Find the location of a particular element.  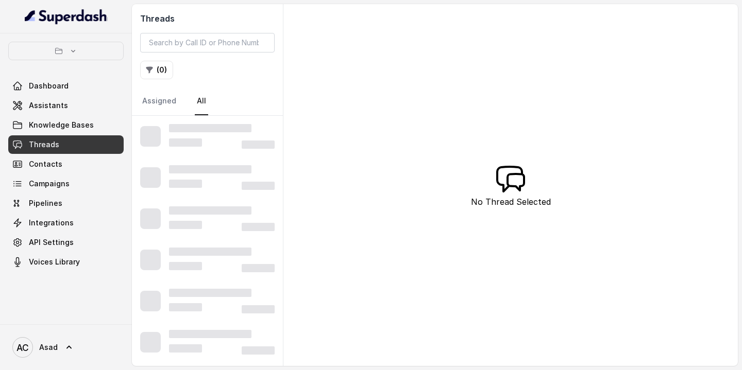

a: API Settings is located at coordinates (66, 243).